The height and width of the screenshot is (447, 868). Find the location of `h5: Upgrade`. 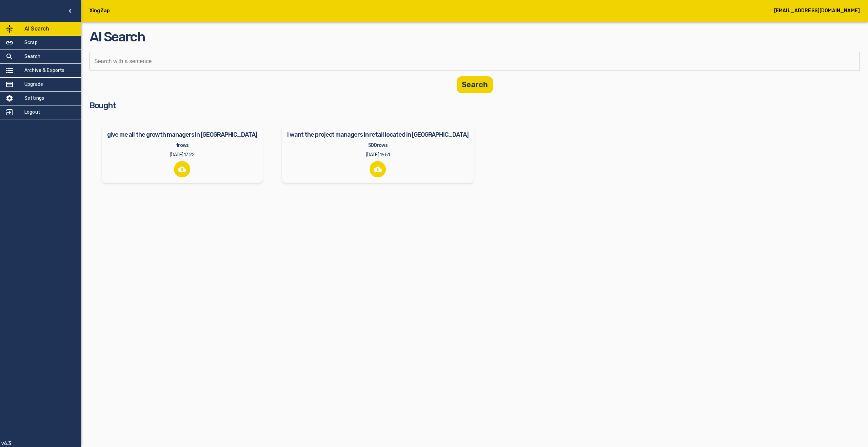

h5: Upgrade is located at coordinates (33, 84).